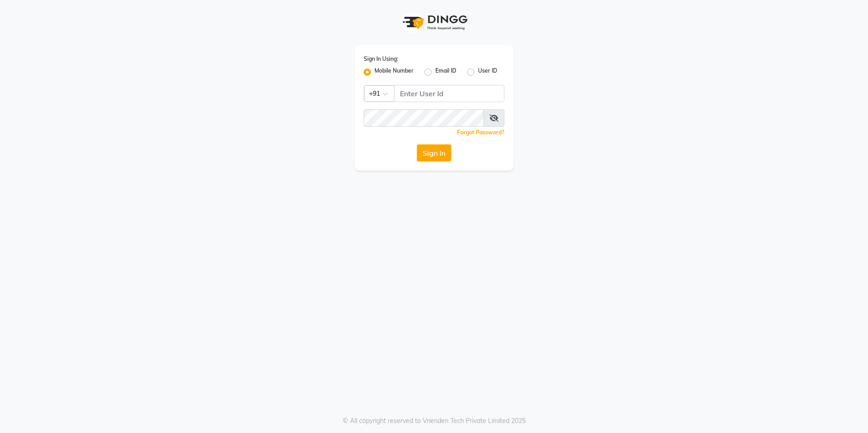 The width and height of the screenshot is (868, 433). I want to click on img: logo1.svg, so click(434, 22).